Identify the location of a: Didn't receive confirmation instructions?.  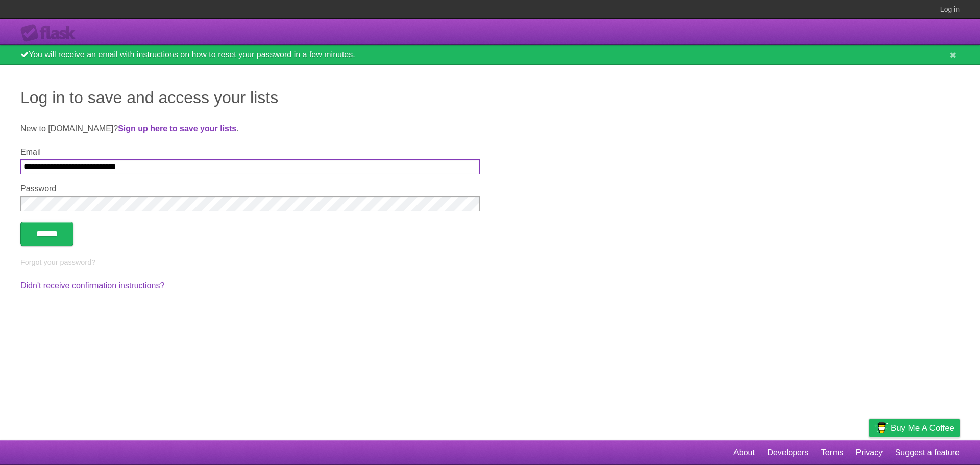
(93, 286).